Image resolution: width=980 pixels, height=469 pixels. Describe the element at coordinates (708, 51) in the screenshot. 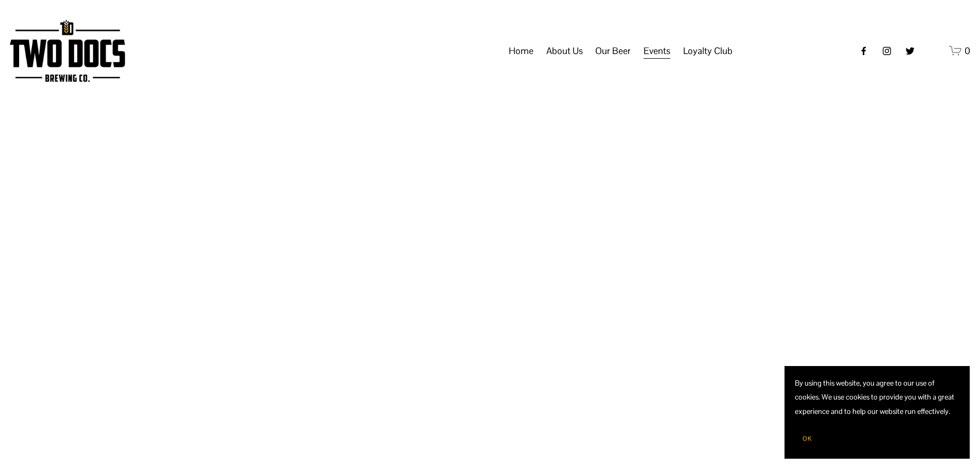

I see `span: Loyalty Club` at that location.